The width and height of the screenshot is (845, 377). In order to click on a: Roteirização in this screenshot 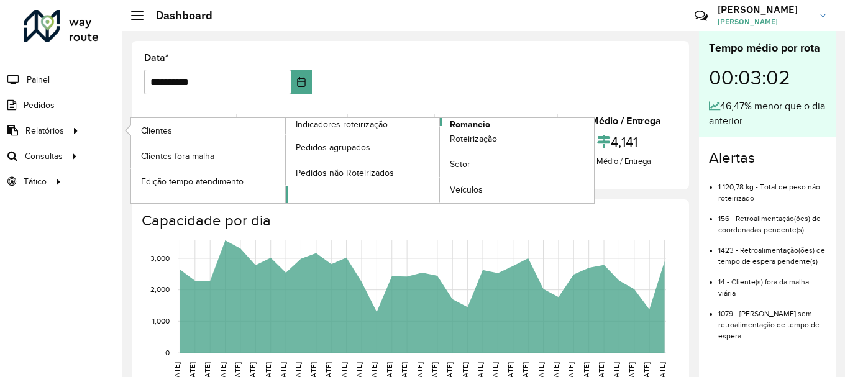, I will do `click(517, 139)`.